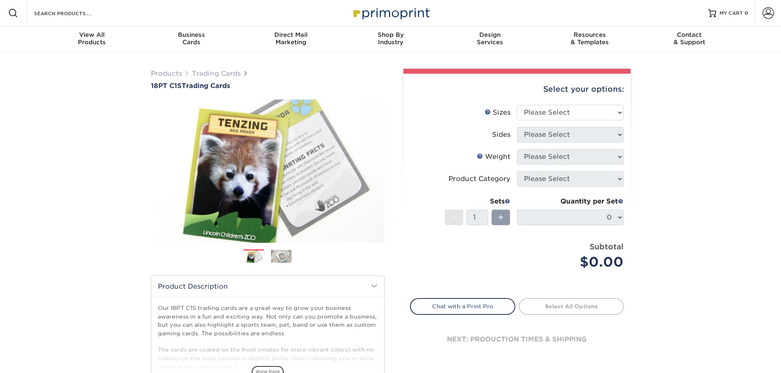  I want to click on span: Business, so click(191, 35).